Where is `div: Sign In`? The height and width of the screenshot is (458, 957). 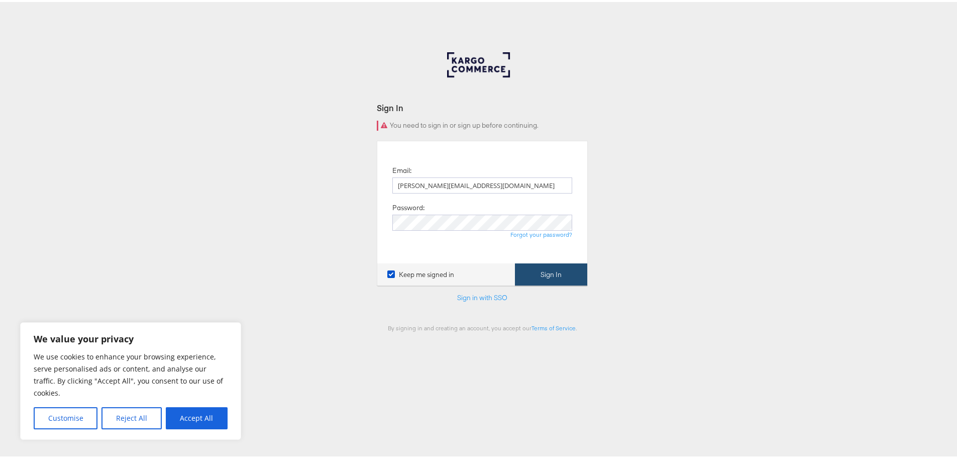
div: Sign In is located at coordinates (482, 105).